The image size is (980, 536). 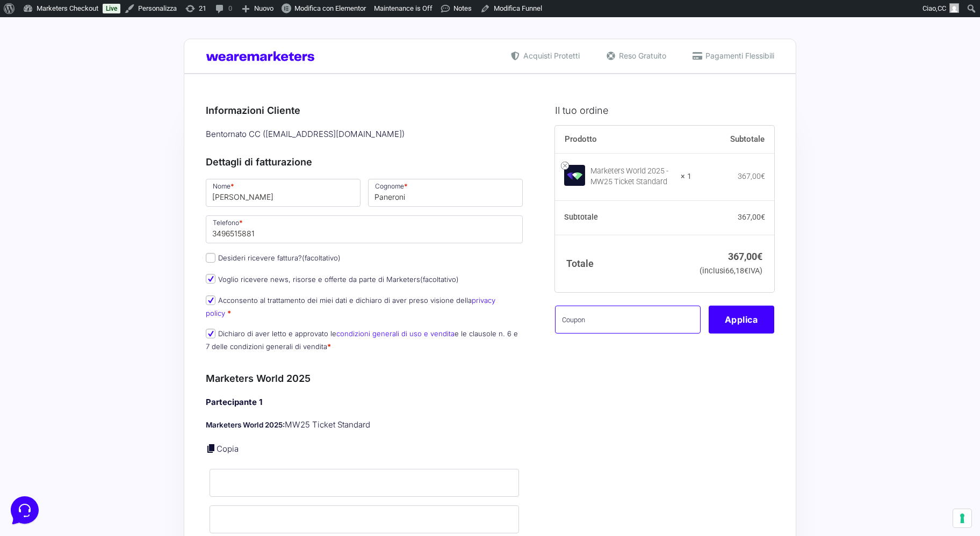 What do you see at coordinates (686, 176) in the screenshot?
I see `strong: × 1` at bounding box center [686, 176].